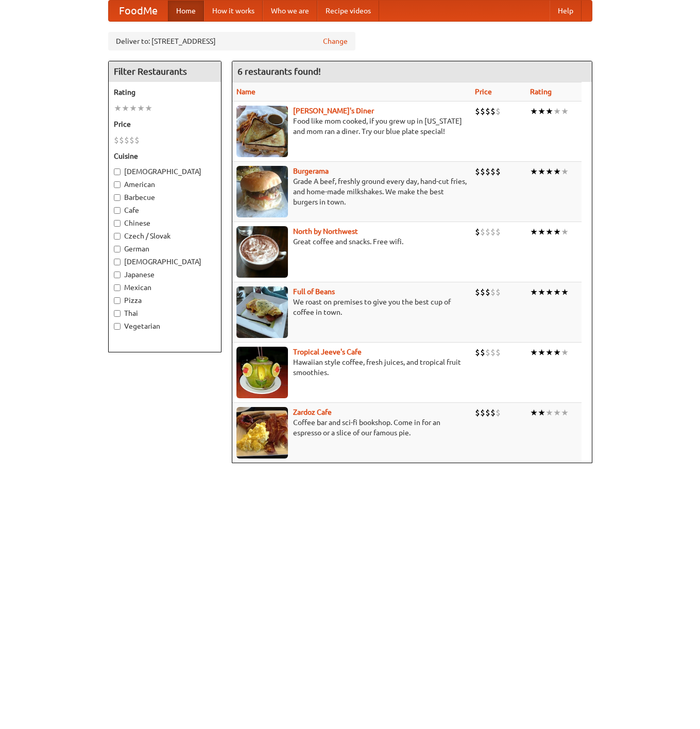 The image size is (700, 729). Describe the element at coordinates (262, 312) in the screenshot. I see `img: beans.jpg` at that location.